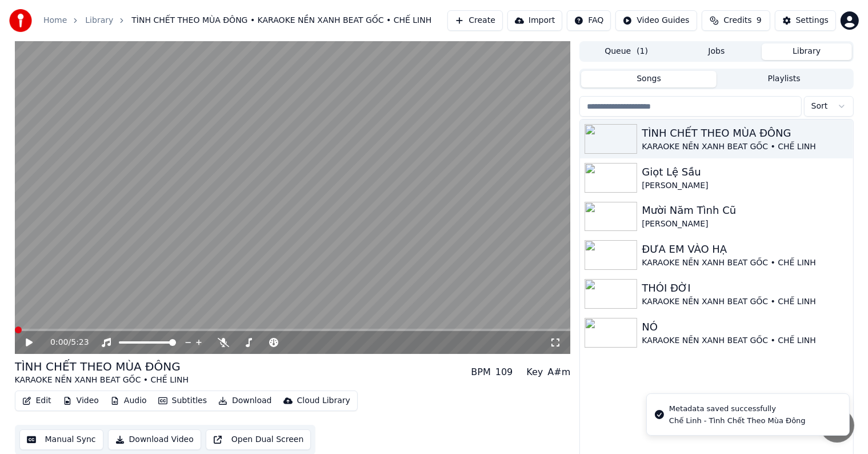 This screenshot has width=868, height=454. Describe the element at coordinates (128, 401) in the screenshot. I see `button: Audio` at that location.